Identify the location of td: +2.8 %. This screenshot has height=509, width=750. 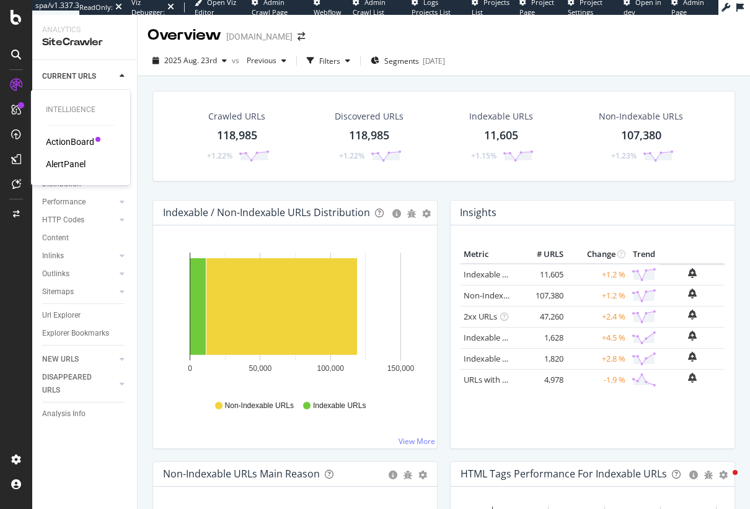
(597, 359).